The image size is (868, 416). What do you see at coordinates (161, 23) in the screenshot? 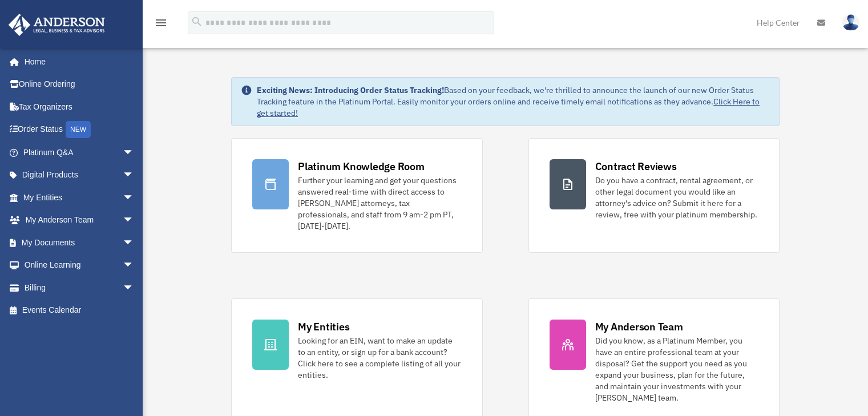
I see `i: menu` at bounding box center [161, 23].